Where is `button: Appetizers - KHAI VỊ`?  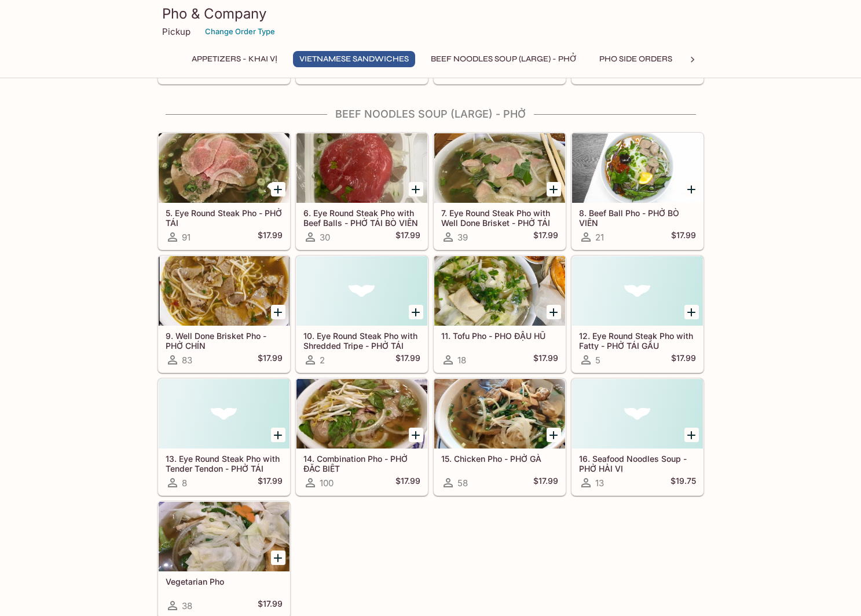
button: Appetizers - KHAI VỊ is located at coordinates (234, 59).